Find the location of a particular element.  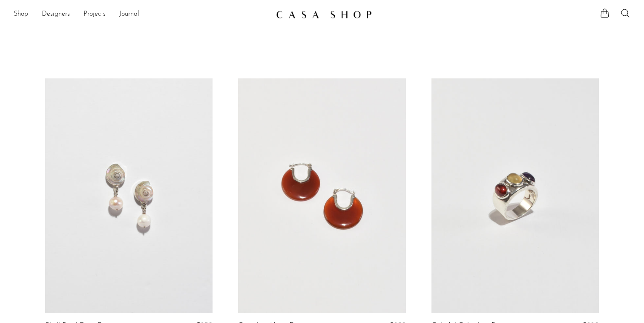

nav: Desktop navigation is located at coordinates (142, 14).